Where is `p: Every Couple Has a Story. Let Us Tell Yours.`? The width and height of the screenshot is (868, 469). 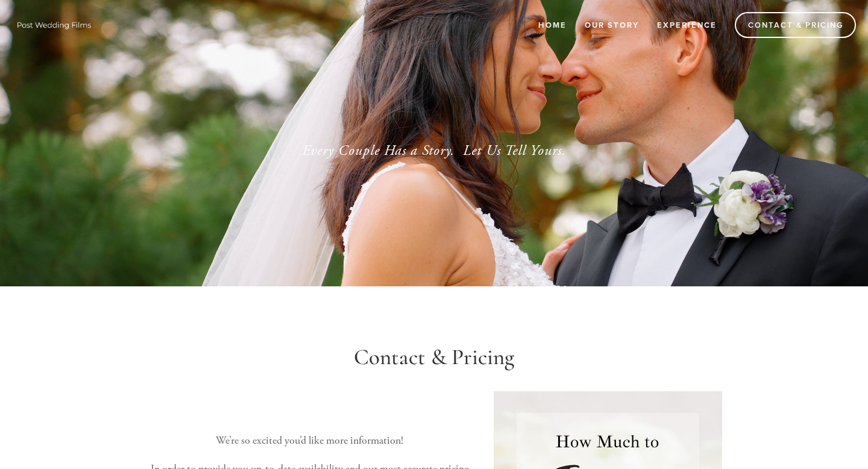 p: Every Couple Has a Story. Let Us Tell Yours. is located at coordinates (434, 151).